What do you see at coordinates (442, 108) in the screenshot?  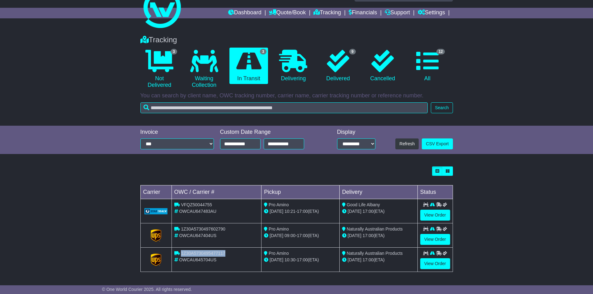 I see `button: Search` at bounding box center [442, 108].